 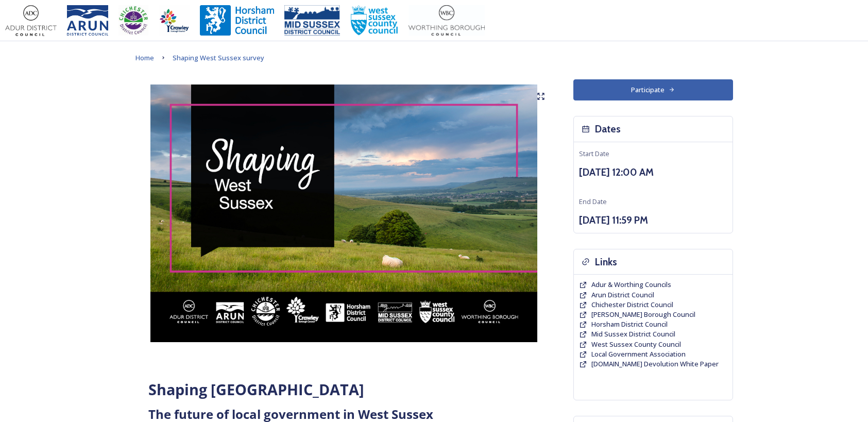 What do you see at coordinates (638, 354) in the screenshot?
I see `span: Local Government Association` at bounding box center [638, 354].